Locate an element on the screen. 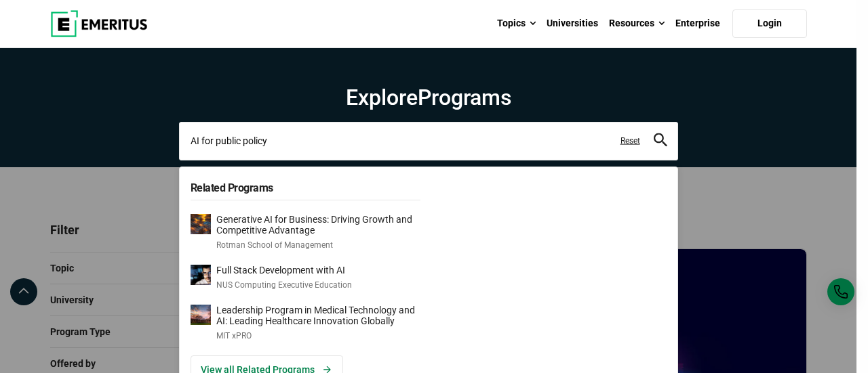 The width and height of the screenshot is (868, 373). span: Programs is located at coordinates (464, 97).